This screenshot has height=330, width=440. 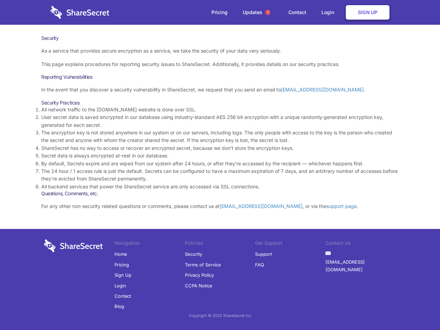 I want to click on a: Security, so click(x=194, y=254).